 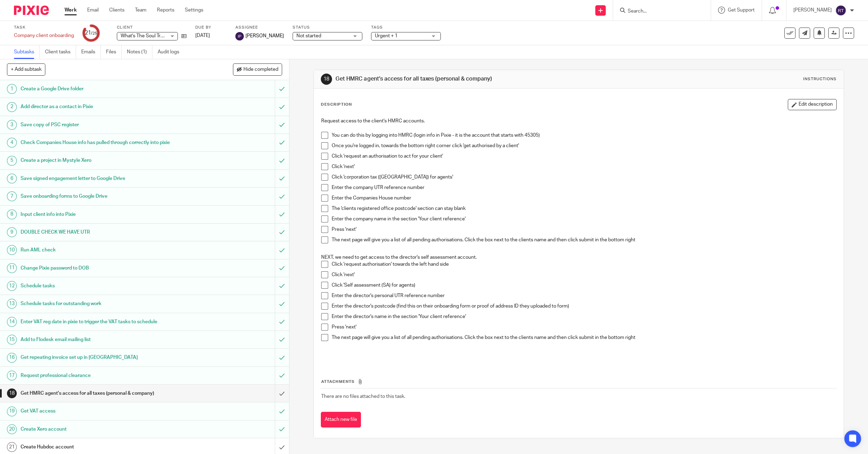 I want to click on p: Click 'request an authorisation to act for your client', so click(x=584, y=156).